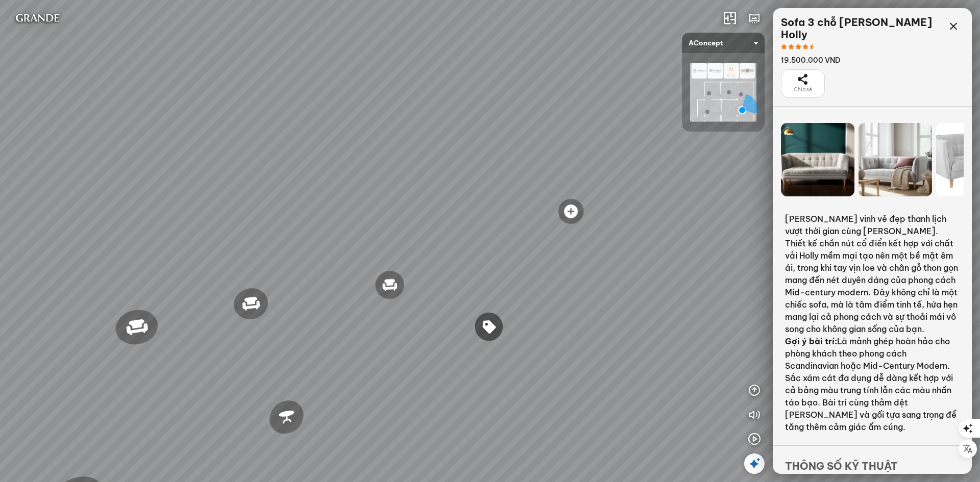 The width and height of the screenshot is (980, 482). What do you see at coordinates (724, 92) in the screenshot?
I see `img: AConcept_CTMHTJT2R6E4.png` at bounding box center [724, 92].